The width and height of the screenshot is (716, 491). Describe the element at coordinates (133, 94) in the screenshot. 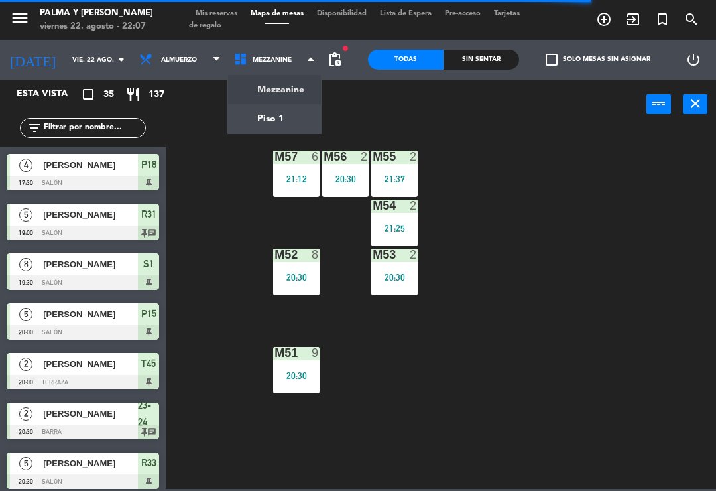

I see `i: restaurant` at that location.